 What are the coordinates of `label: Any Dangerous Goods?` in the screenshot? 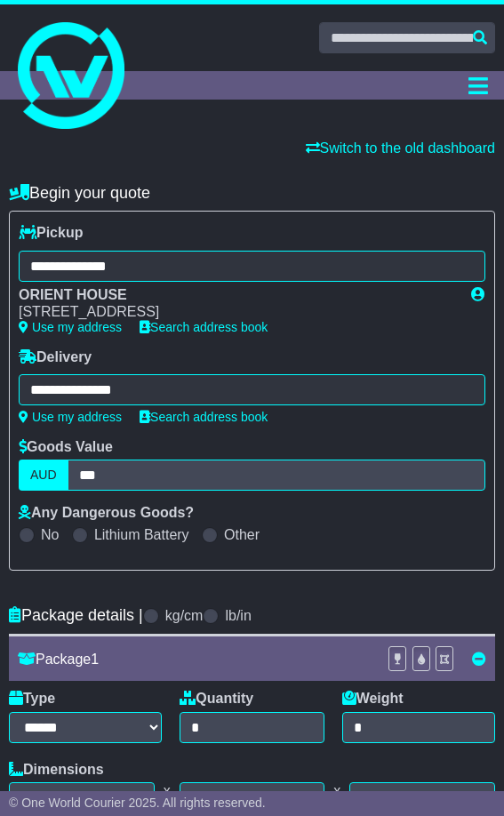 It's located at (106, 512).